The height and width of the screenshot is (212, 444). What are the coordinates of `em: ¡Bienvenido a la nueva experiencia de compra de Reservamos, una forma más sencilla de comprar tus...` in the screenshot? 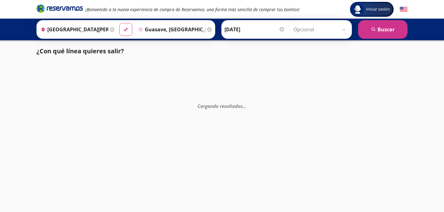 It's located at (192, 9).